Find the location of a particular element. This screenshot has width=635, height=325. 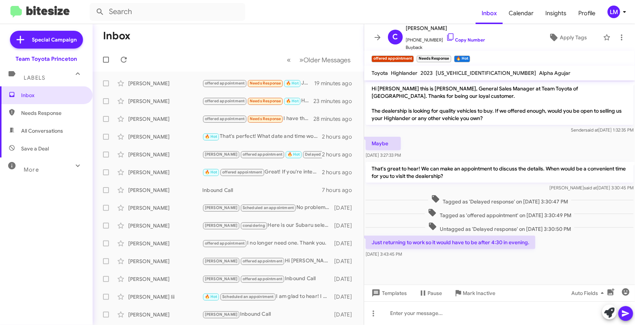

div: I have the most awesome Smart car, $8,499 is located at coordinates (258, 118).